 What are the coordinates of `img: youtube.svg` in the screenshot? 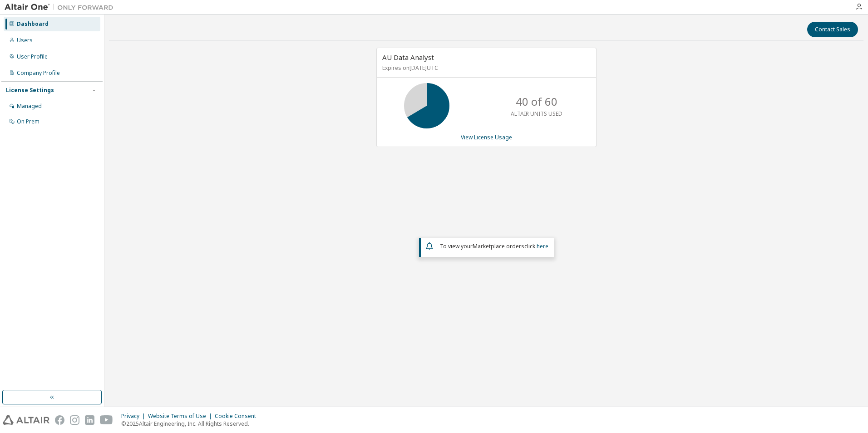 It's located at (107, 420).